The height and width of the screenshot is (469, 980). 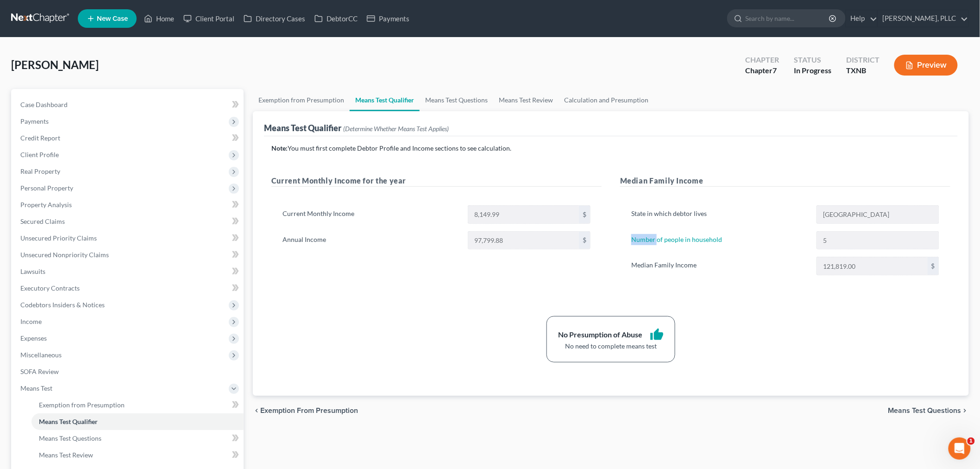 What do you see at coordinates (719, 215) in the screenshot?
I see `label: State in which debtor lives` at bounding box center [719, 215].